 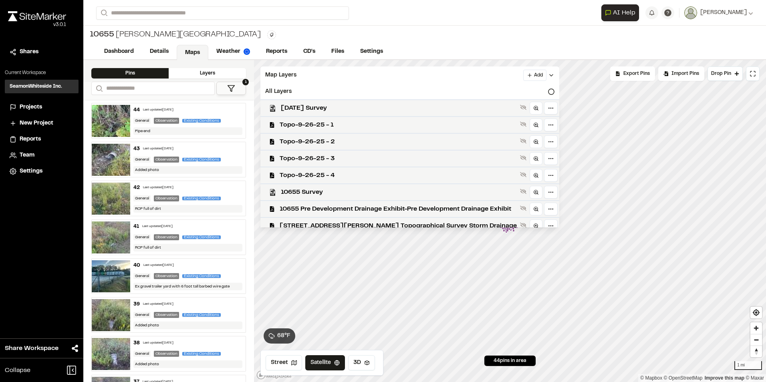 I want to click on div: RCP full of dirt, so click(x=188, y=209).